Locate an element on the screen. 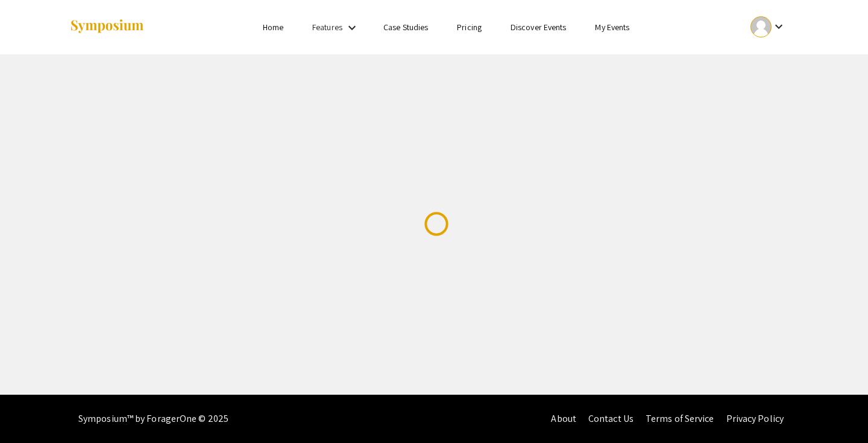 The height and width of the screenshot is (443, 868). a: Contact Us is located at coordinates (611, 418).